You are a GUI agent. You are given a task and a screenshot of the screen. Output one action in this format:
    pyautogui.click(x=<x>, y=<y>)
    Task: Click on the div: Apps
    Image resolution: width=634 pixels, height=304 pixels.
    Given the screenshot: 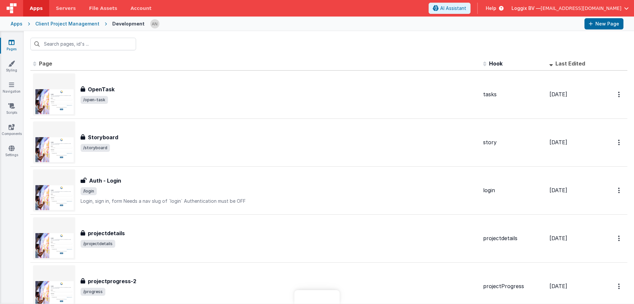 What is the action you would take?
    pyautogui.click(x=17, y=24)
    